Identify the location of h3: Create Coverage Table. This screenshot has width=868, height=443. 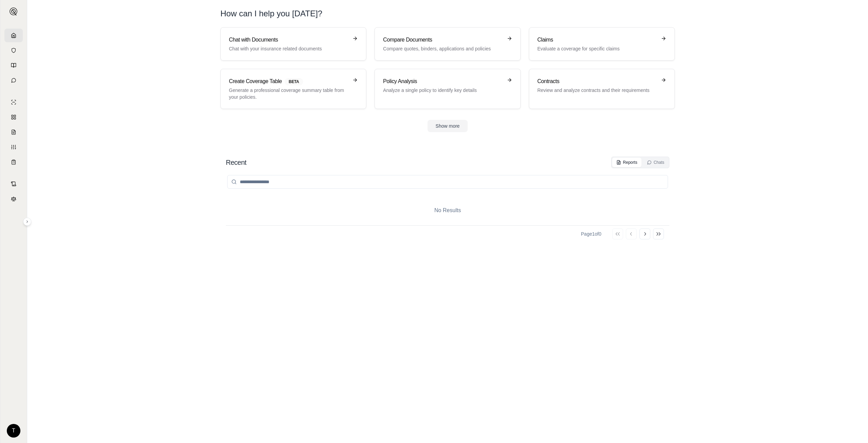
(288, 82).